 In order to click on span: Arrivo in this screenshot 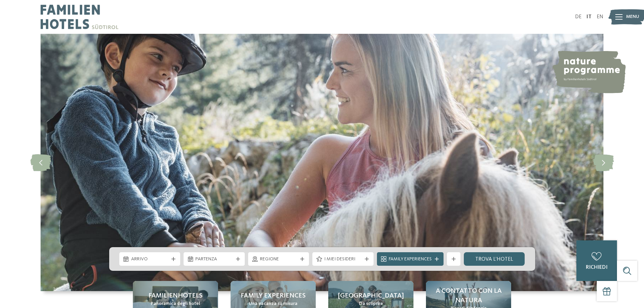, I will do `click(150, 259)`.